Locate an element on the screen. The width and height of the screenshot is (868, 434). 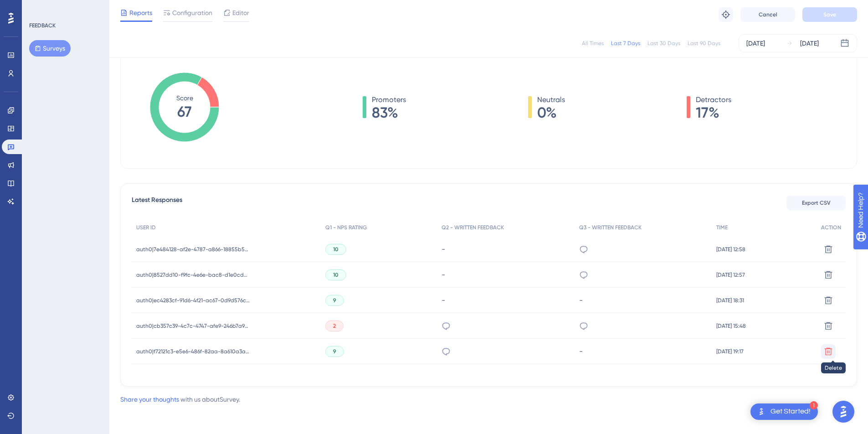
span: auth0|f72121c3-e5e6-486f-82aa-8a610a3a5cc9 is located at coordinates (193, 351).